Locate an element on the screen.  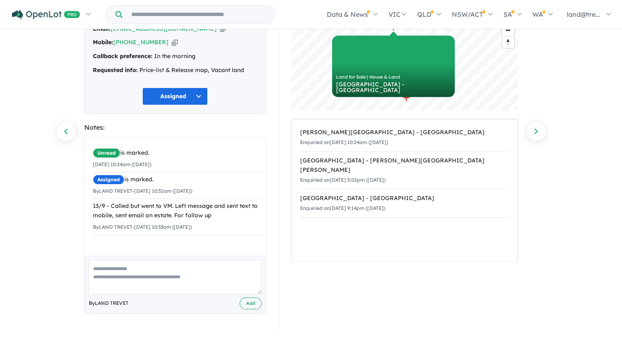
button: Add is located at coordinates (251, 303).